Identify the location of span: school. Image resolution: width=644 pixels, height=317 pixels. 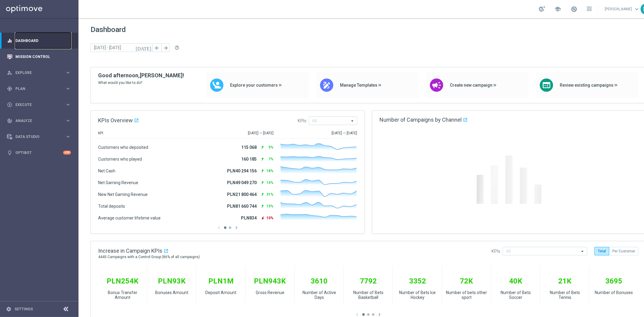
(558, 9).